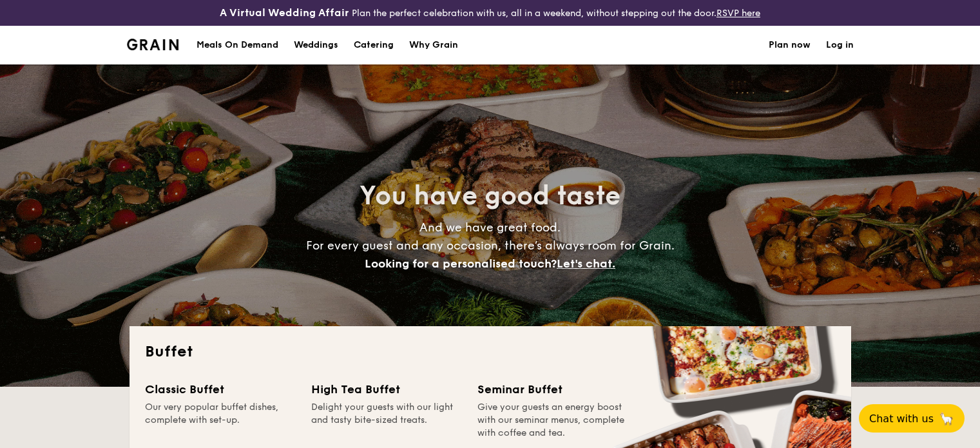  What do you see at coordinates (490, 196) in the screenshot?
I see `span: You have good taste` at bounding box center [490, 196].